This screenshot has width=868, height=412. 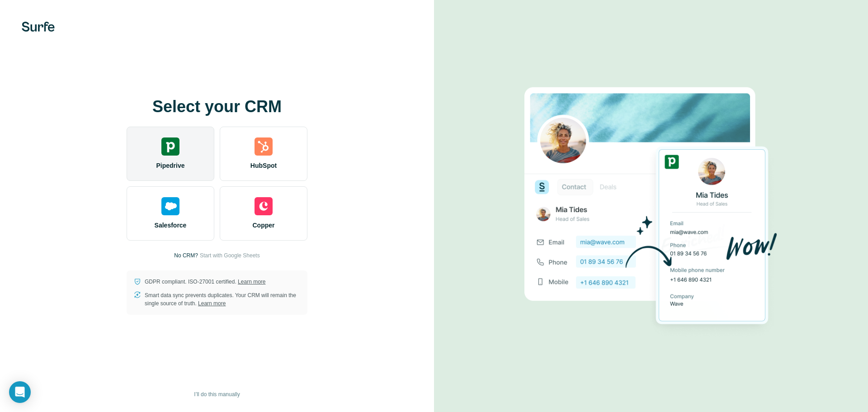 What do you see at coordinates (170, 165) in the screenshot?
I see `span: Pipedrive` at bounding box center [170, 165].